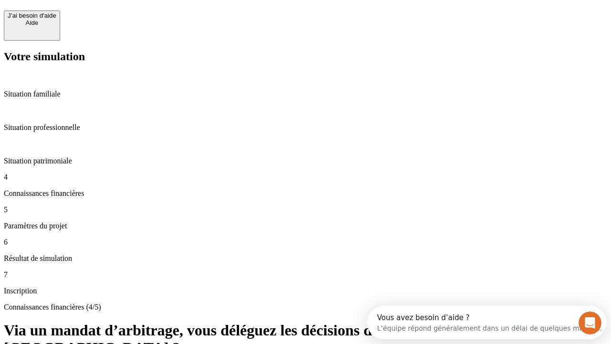 This screenshot has height=344, width=611. Describe the element at coordinates (305, 161) in the screenshot. I see `p: Situation patrimoniale` at that location.